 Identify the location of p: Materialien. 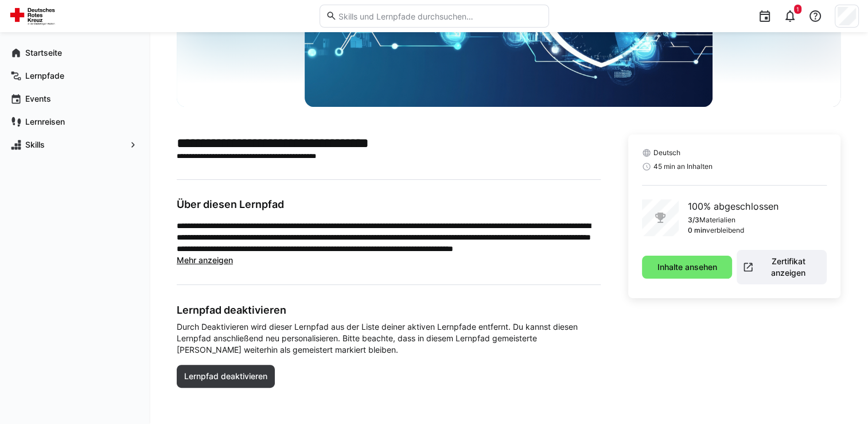
(717, 220).